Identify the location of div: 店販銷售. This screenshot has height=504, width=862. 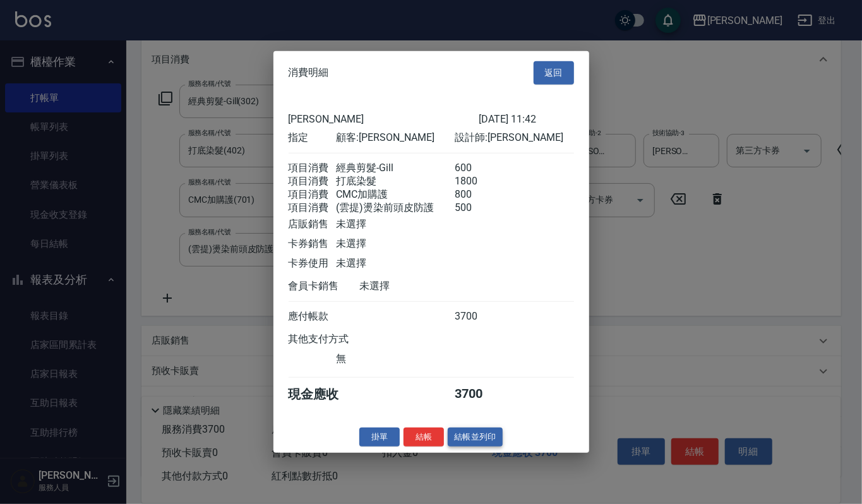
(312, 223).